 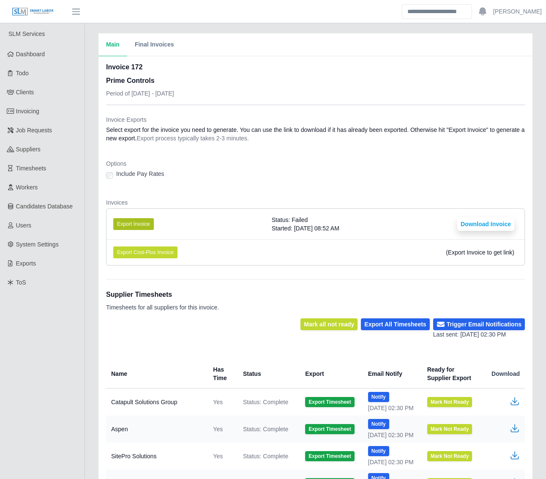 What do you see at coordinates (504, 373) in the screenshot?
I see `th: Download` at bounding box center [504, 373].